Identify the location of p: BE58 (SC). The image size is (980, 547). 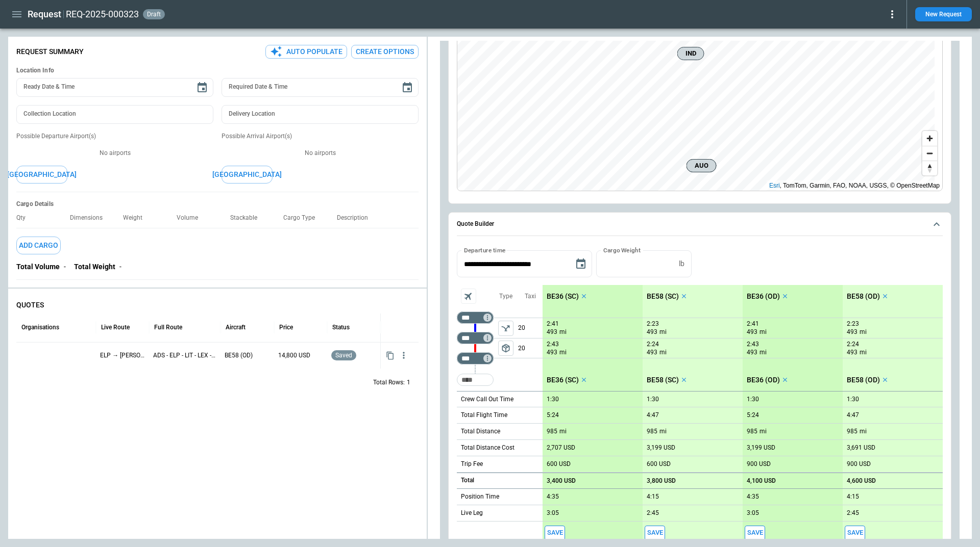
(662, 379).